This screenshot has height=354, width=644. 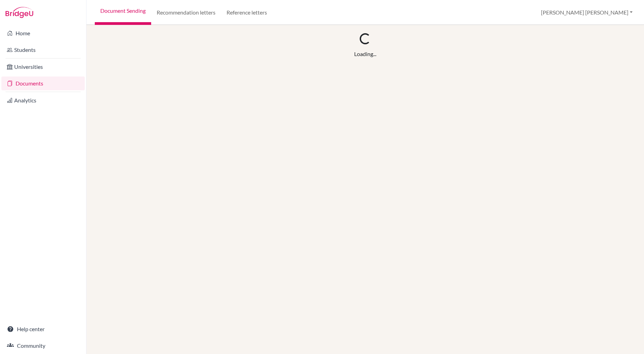 I want to click on a: Help center, so click(x=43, y=329).